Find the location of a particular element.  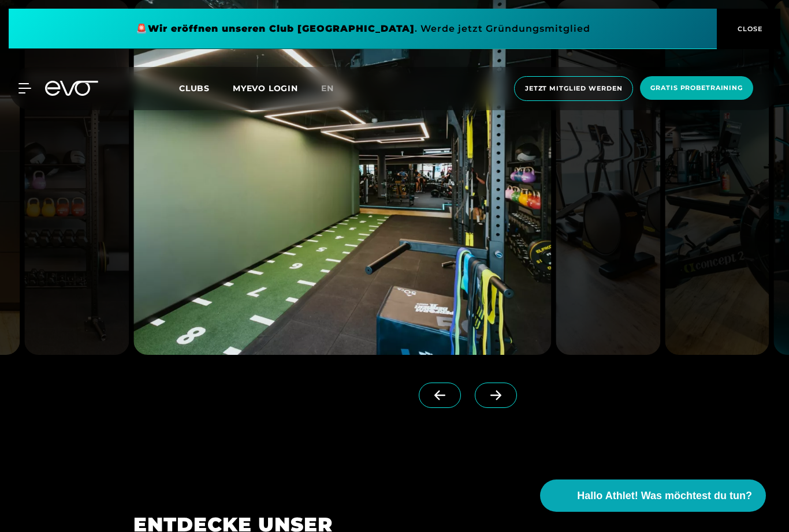

span: Clubs is located at coordinates (194, 89).